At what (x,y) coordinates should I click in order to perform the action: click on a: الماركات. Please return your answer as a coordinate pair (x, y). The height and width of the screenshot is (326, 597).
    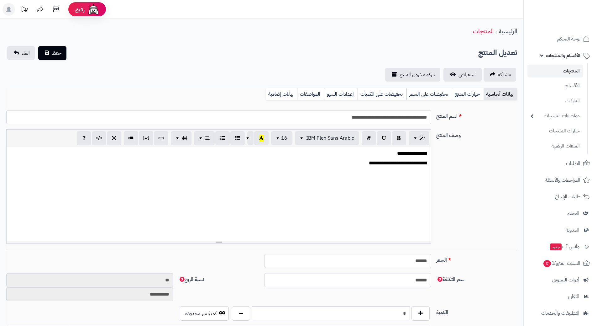
    Looking at the image, I should click on (555, 101).